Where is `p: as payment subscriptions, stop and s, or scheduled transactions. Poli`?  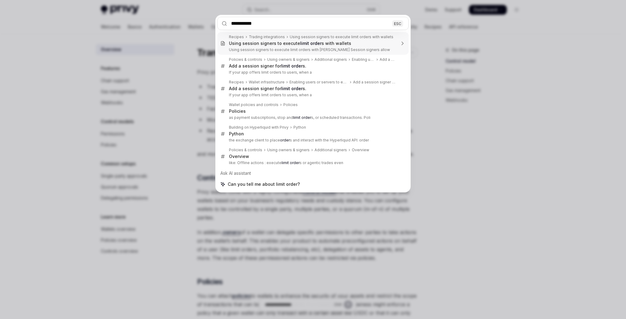 p: as payment subscriptions, stop and s, or scheduled transactions. Poli is located at coordinates (313, 118).